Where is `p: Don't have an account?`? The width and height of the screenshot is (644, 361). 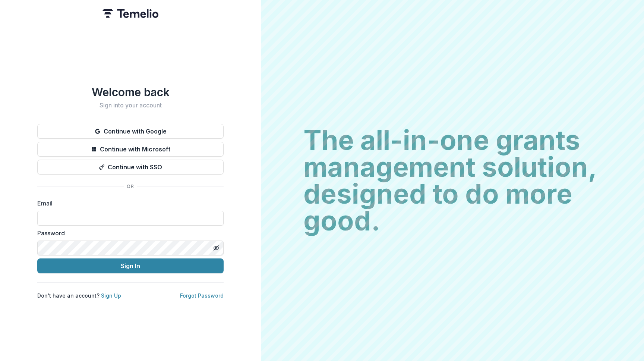
p: Don't have an account? is located at coordinates (79, 295).